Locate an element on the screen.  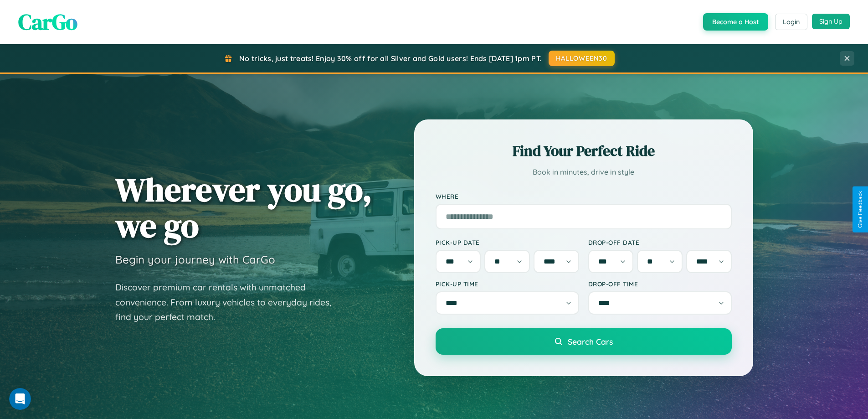
label: Where is located at coordinates (584, 196).